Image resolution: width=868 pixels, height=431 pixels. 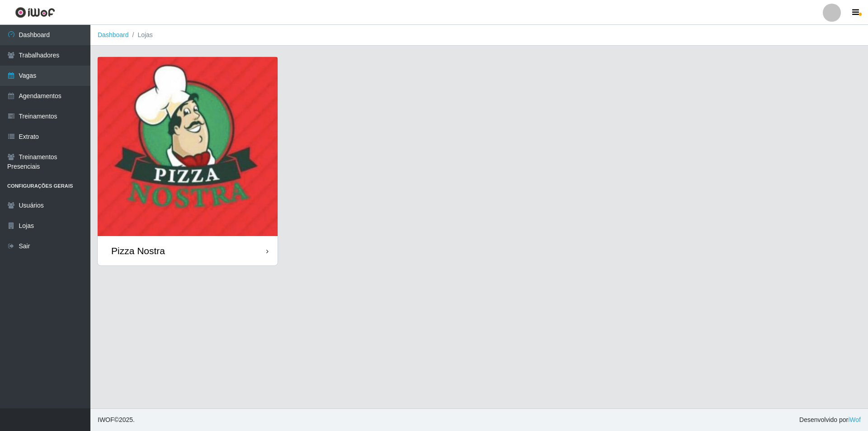 I want to click on img: CoreUI Logo, so click(x=35, y=12).